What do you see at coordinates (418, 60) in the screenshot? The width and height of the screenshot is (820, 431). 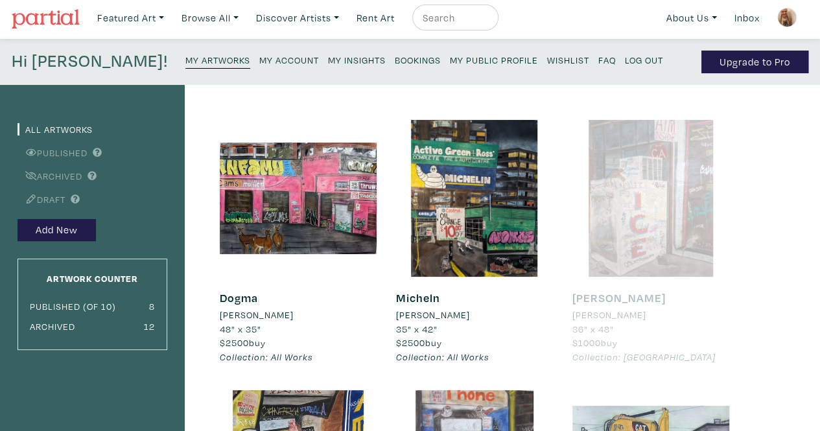 I see `small: Bookings` at bounding box center [418, 60].